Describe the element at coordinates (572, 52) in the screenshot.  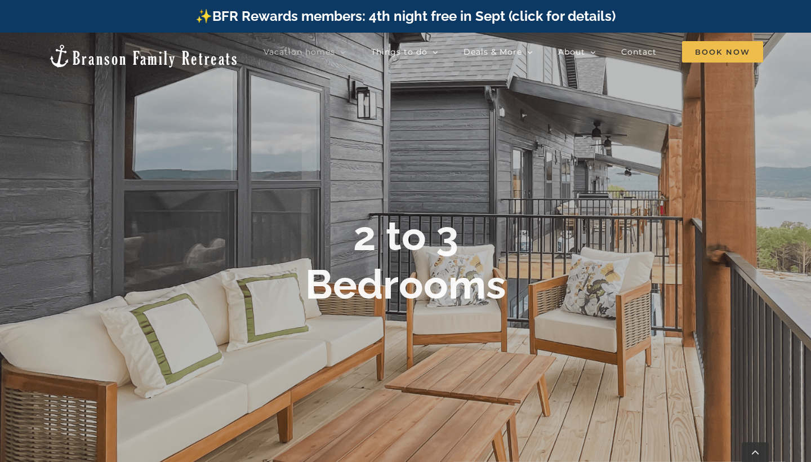
I see `span: About` at that location.